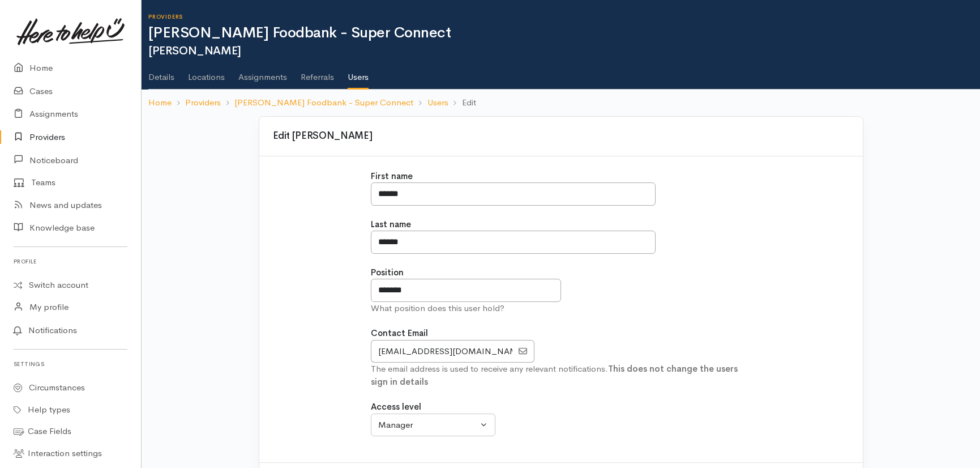 This screenshot has height=468, width=980. What do you see at coordinates (400, 333) in the screenshot?
I see `label: Contact Email` at bounding box center [400, 333].